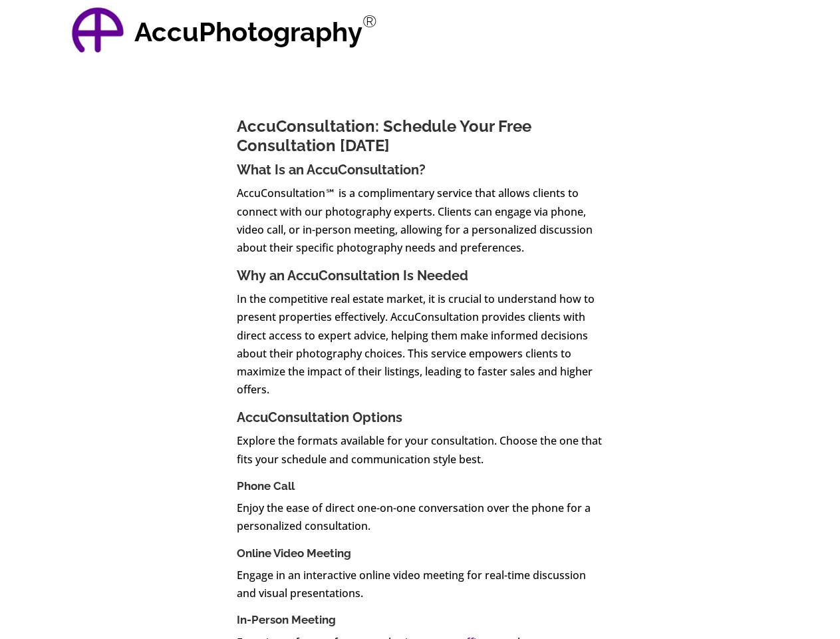 The height and width of the screenshot is (639, 840). I want to click on sup: Registered Trademark, so click(370, 21).